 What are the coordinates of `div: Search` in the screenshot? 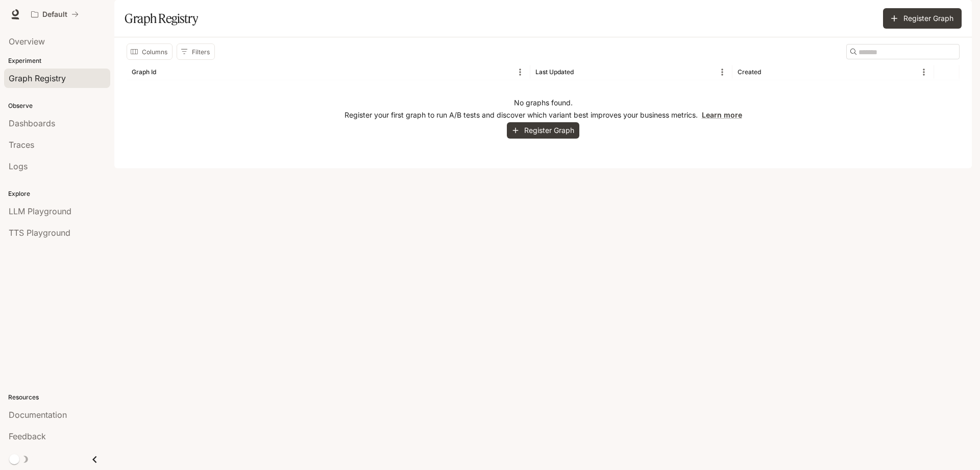 It's located at (903, 52).